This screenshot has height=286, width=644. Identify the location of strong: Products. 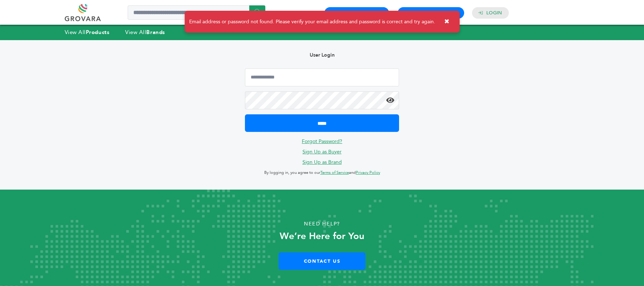
(98, 32).